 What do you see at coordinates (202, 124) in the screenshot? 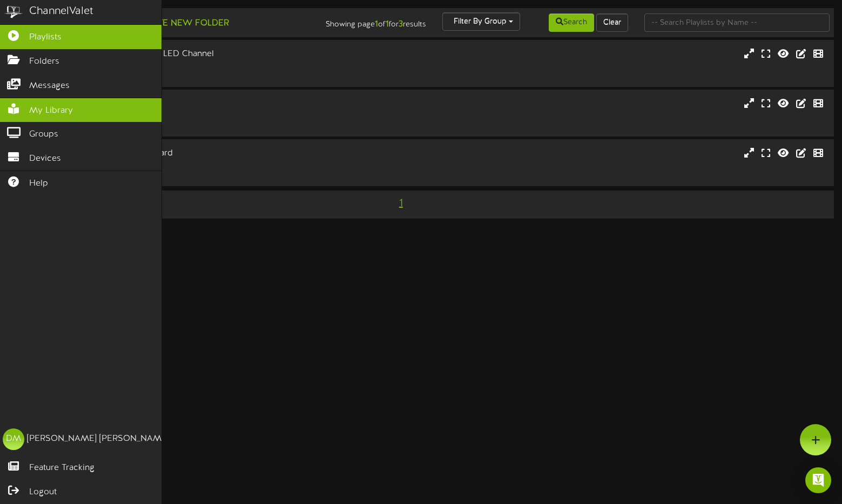
I see `div: # 5168` at bounding box center [202, 124].